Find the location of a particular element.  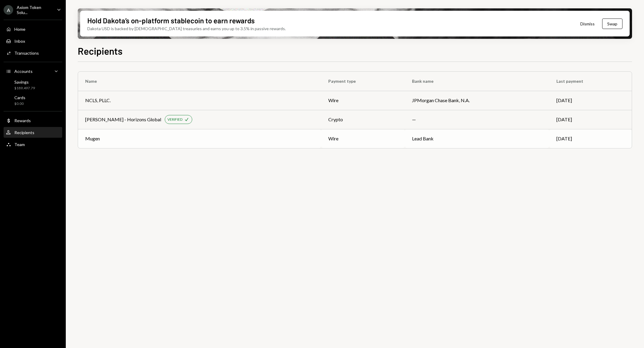

th: Name is located at coordinates (200, 81).